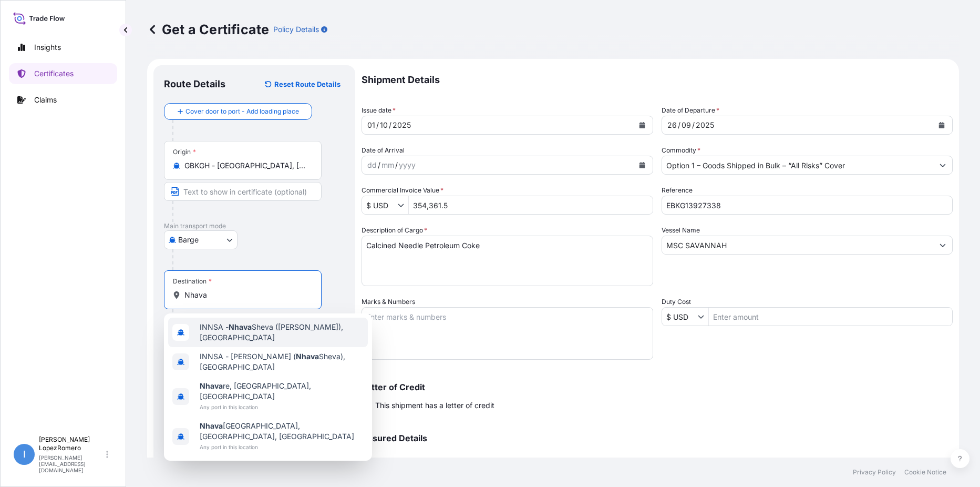 Image resolution: width=980 pixels, height=487 pixels. I want to click on label: Reference, so click(676, 191).